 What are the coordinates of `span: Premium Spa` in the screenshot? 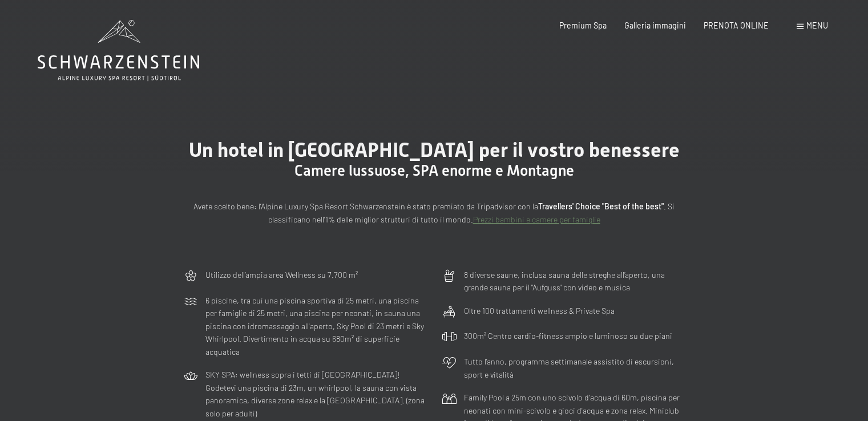 It's located at (582, 25).